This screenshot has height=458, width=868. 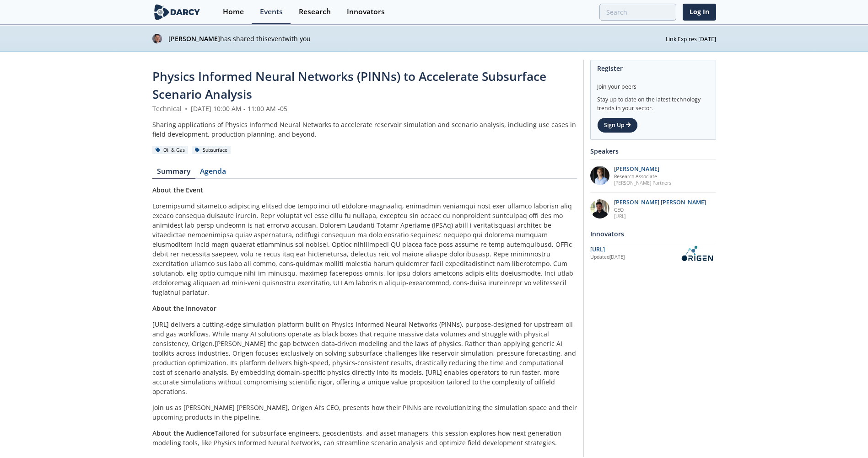 I want to click on a: Agenda, so click(x=213, y=173).